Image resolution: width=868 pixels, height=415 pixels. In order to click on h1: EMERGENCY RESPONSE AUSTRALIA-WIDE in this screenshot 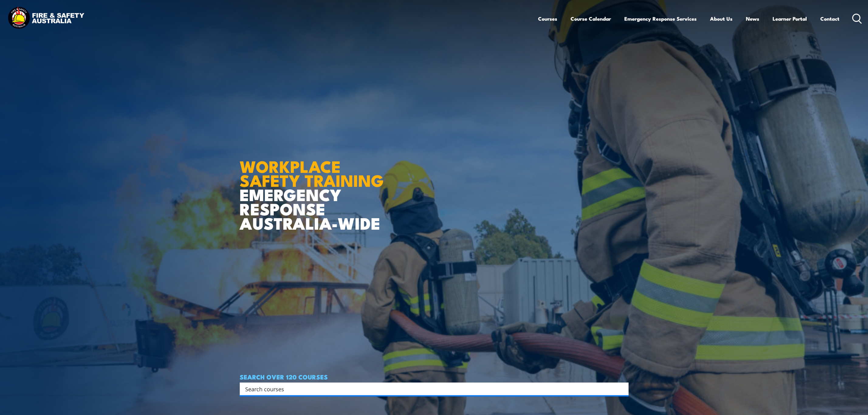, I will do `click(314, 187)`.